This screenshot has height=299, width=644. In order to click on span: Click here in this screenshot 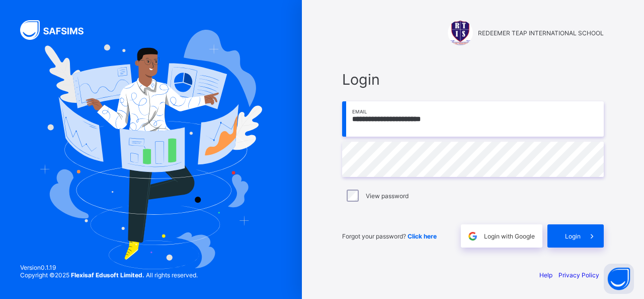, I will do `click(422, 236)`.